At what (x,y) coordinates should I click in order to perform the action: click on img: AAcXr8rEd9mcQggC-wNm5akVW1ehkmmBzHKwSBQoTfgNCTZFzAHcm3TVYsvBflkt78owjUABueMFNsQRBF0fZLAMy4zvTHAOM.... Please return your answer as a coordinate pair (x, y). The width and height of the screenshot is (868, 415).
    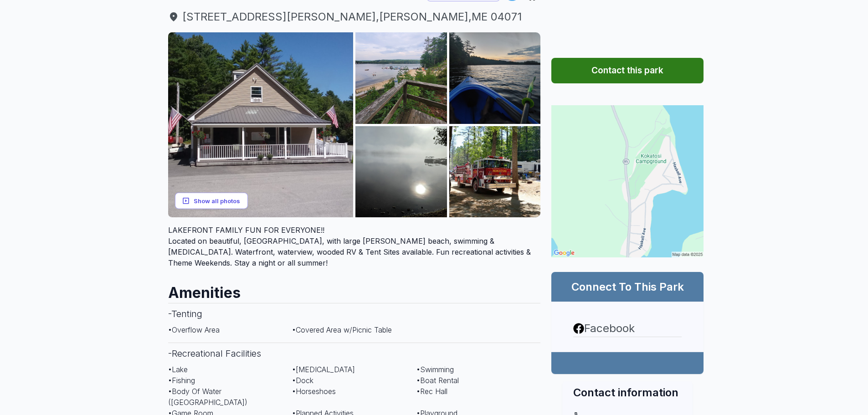
    Looking at the image, I should click on (401, 78).